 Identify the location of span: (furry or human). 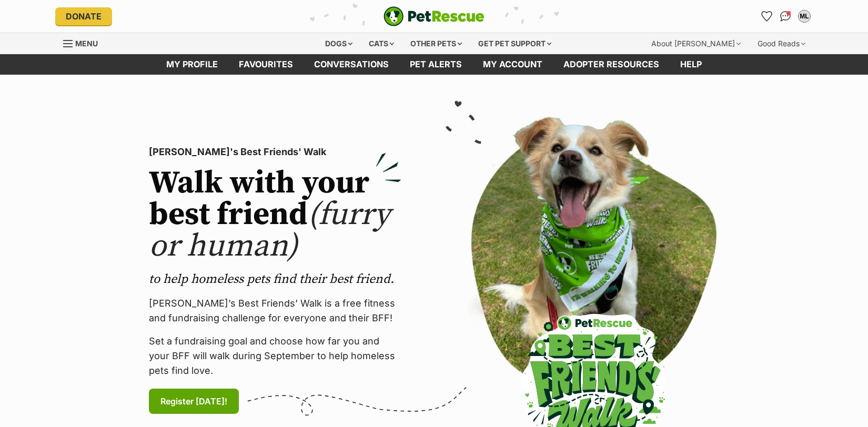
(270, 230).